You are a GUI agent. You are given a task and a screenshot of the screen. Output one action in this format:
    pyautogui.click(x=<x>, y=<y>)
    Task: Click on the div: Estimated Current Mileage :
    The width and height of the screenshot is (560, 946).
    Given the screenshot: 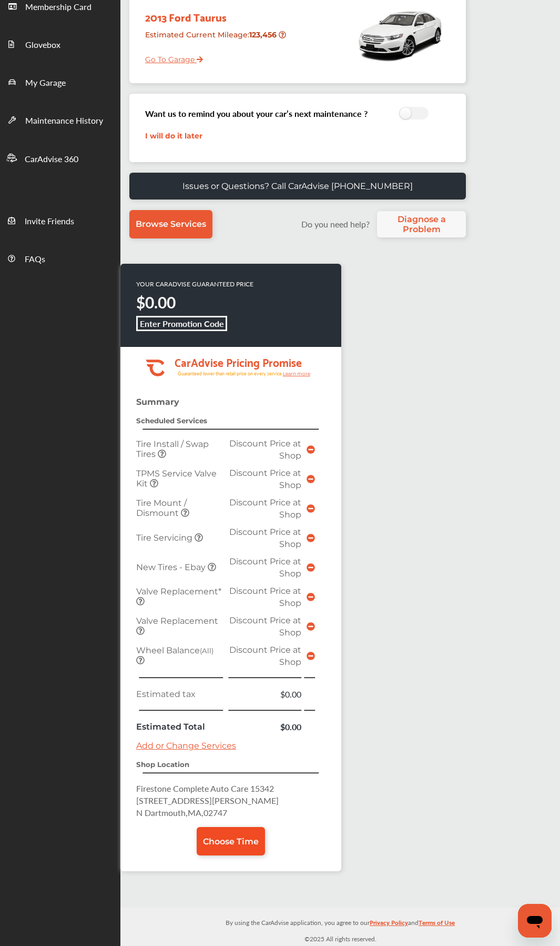 What is the action you would take?
    pyautogui.click(x=214, y=39)
    